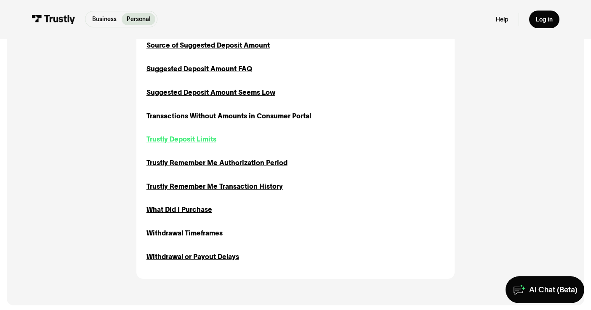 This screenshot has height=310, width=591. Describe the element at coordinates (217, 163) in the screenshot. I see `a: Trustly Remember Me Authorization Period` at that location.